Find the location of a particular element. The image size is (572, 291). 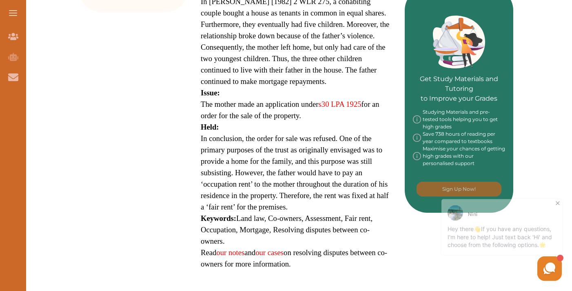

img: Green card image is located at coordinates (459, 42).